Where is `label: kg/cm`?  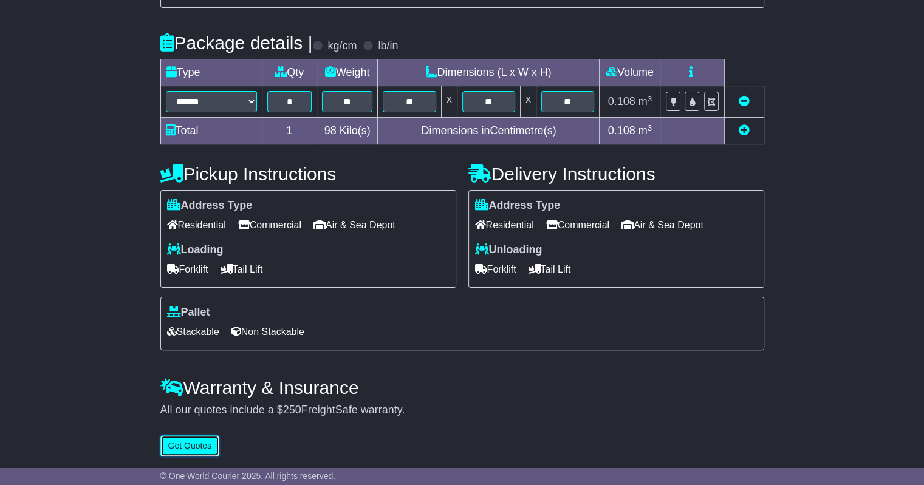
label: kg/cm is located at coordinates (342, 46).